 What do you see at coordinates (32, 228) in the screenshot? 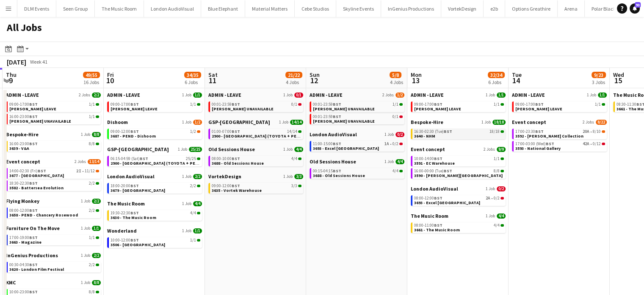
I see `span: Furniture On The Move` at bounding box center [32, 228].